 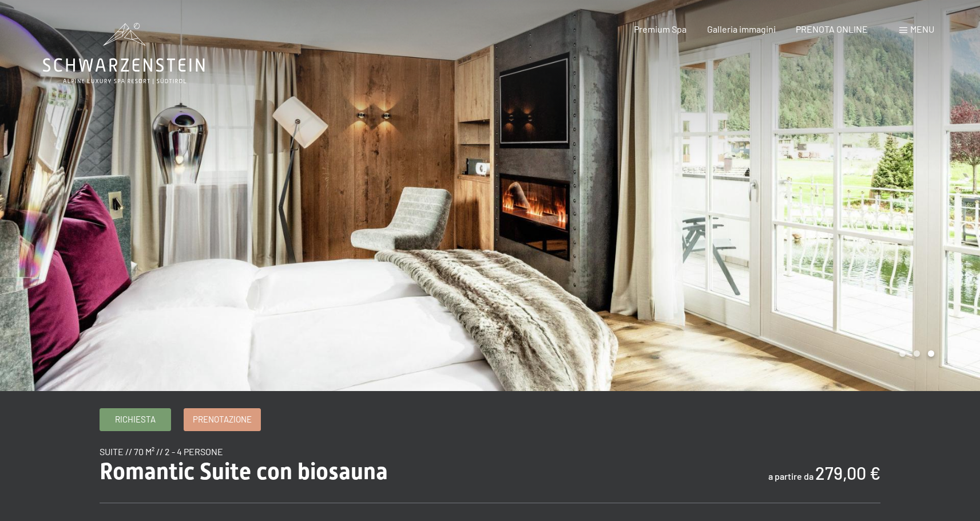 What do you see at coordinates (832, 28) in the screenshot?
I see `a: PRENOTA ONLINE` at bounding box center [832, 28].